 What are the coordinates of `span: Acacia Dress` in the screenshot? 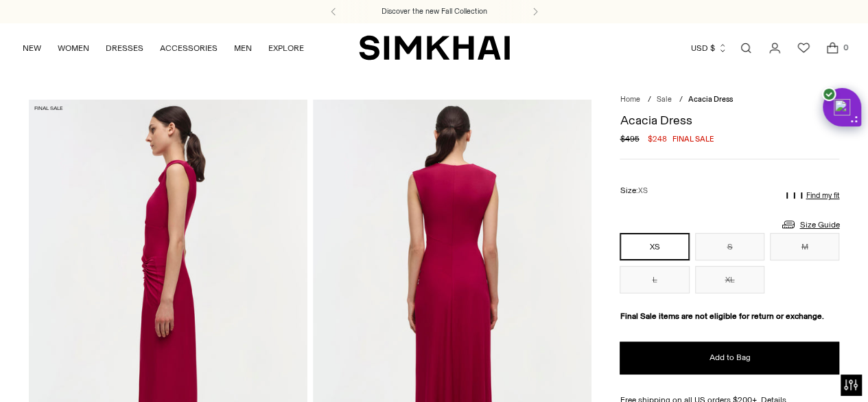 It's located at (710, 99).